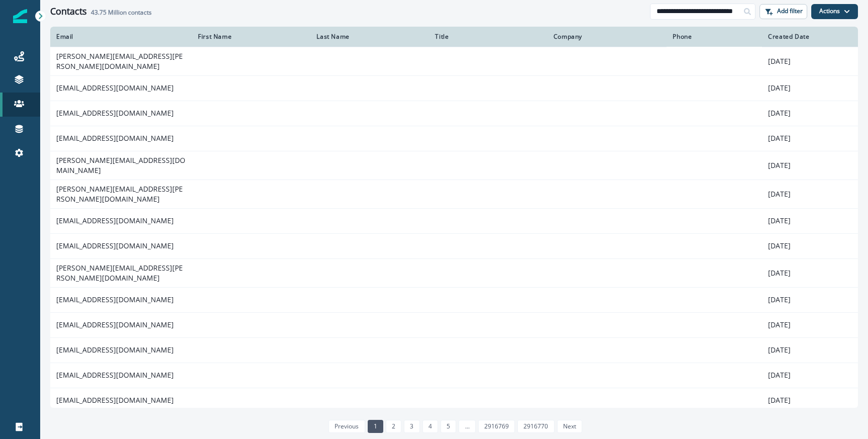 This screenshot has height=439, width=868. Describe the element at coordinates (68, 12) in the screenshot. I see `h1: Contacts` at that location.